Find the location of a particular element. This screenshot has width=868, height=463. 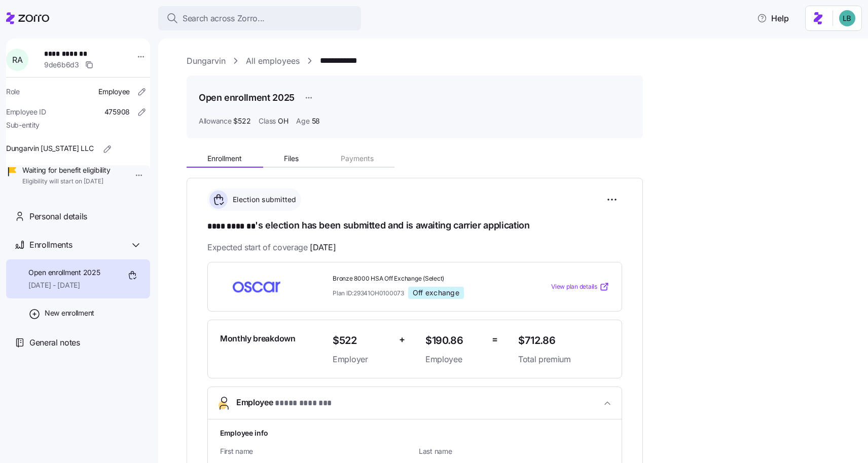

span: Employee ID is located at coordinates (26, 112).